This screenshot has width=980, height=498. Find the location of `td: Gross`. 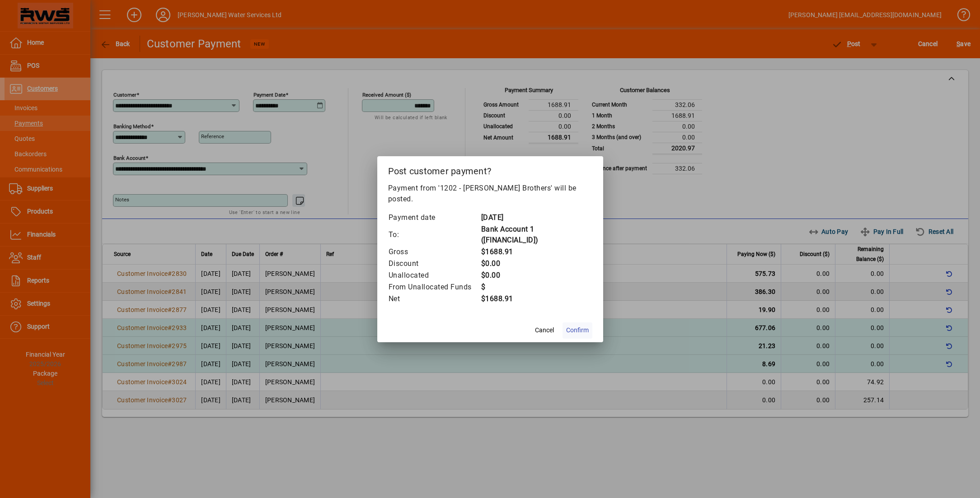

td: Gross is located at coordinates (434, 252).